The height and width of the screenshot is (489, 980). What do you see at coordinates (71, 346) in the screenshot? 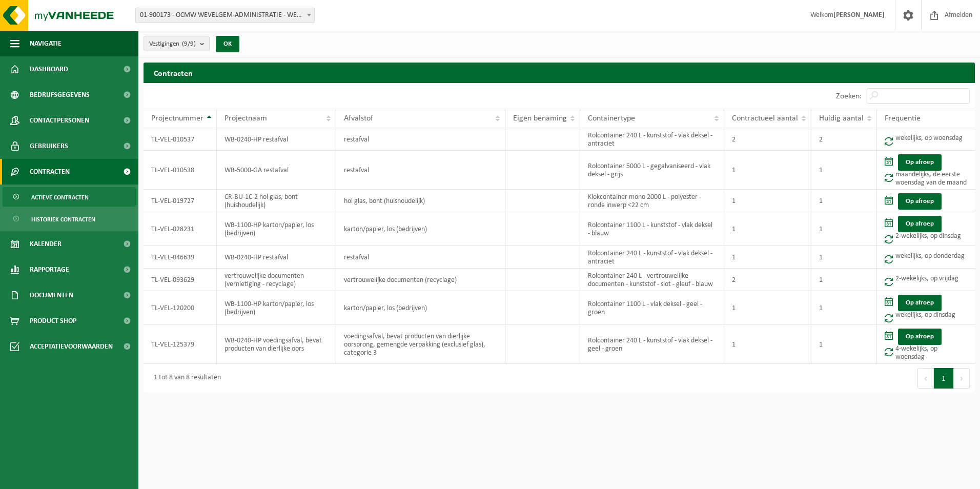
I see `span: Acceptatievoorwaarden` at bounding box center [71, 346].